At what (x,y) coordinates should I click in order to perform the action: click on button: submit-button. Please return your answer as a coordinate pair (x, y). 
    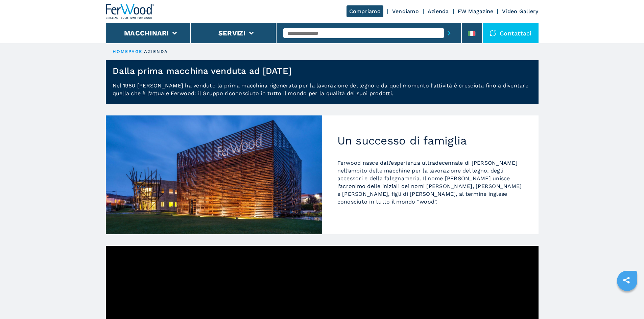
    Looking at the image, I should click on (449, 33).